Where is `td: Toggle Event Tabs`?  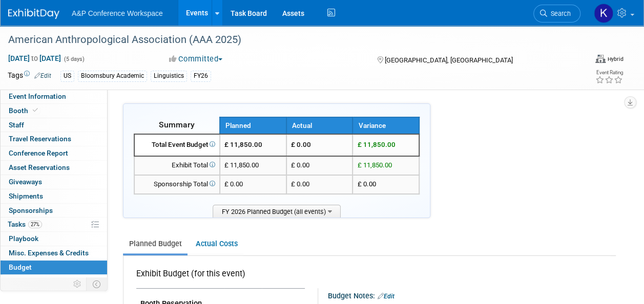 td: Toggle Event Tabs is located at coordinates (97, 284).